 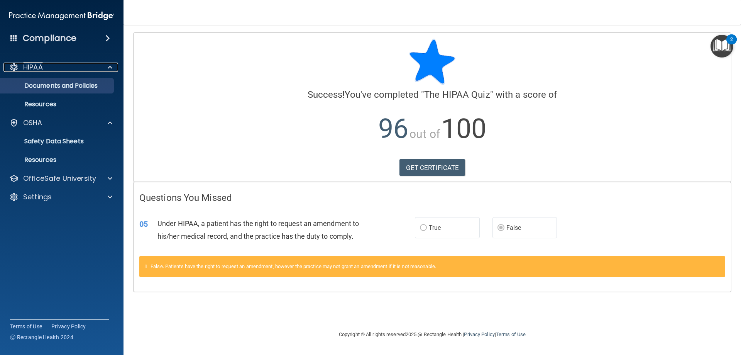 I want to click on p: OSHA, so click(x=33, y=123).